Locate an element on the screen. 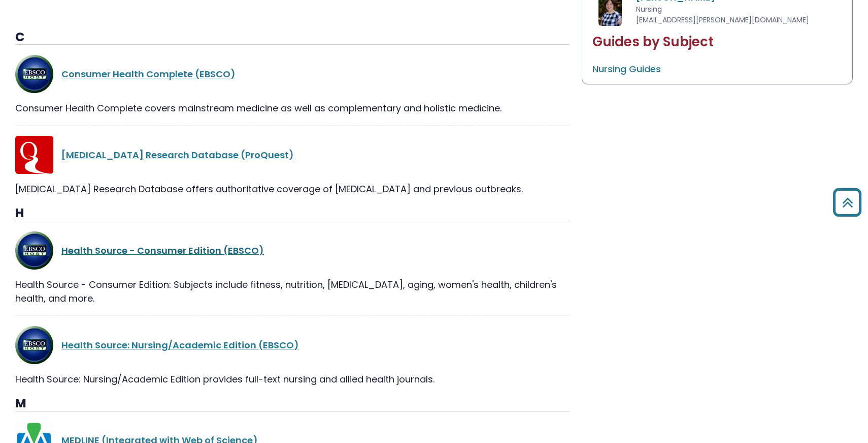 Image resolution: width=868 pixels, height=443 pixels. a: Nursing Guides is located at coordinates (626, 69).